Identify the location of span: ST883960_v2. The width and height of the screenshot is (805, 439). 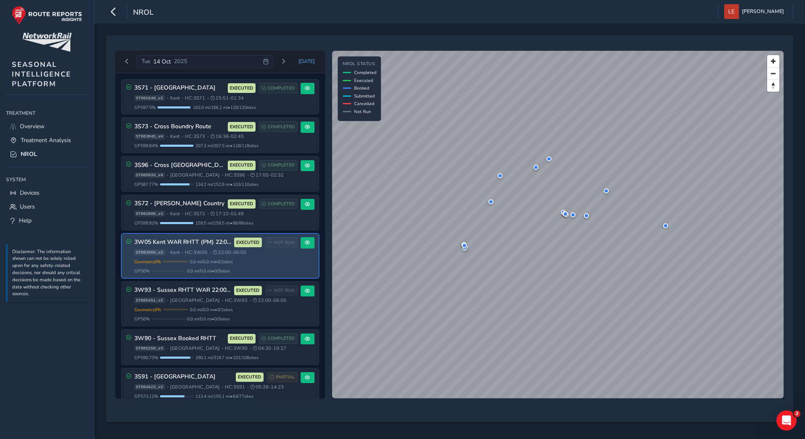
(149, 253).